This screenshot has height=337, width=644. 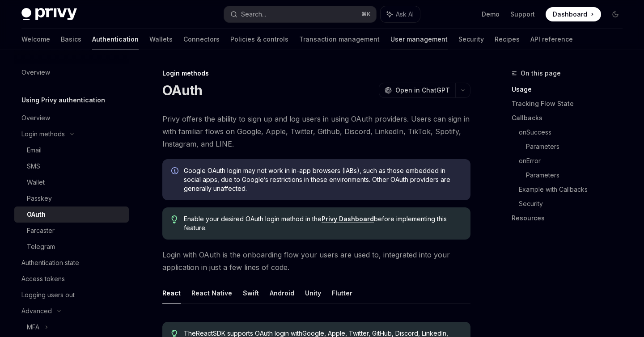 I want to click on button: Flutter, so click(x=342, y=293).